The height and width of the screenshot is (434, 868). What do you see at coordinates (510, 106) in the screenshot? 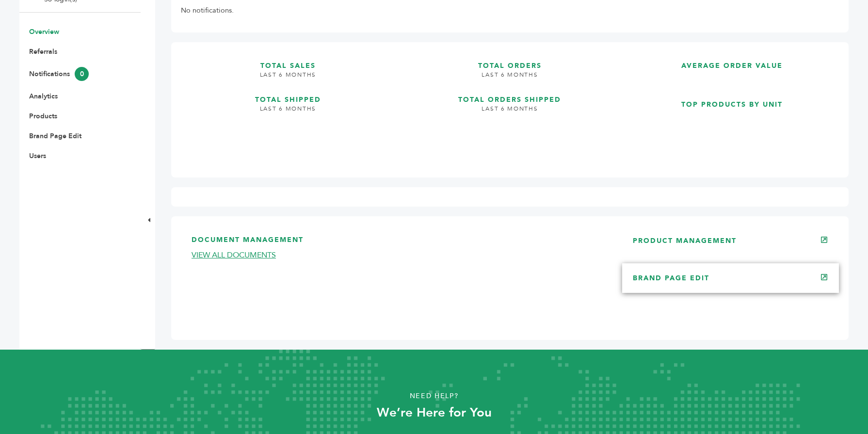
I see `a: TOTAL ORDERS LAST 6 MONTHS TOTAL ORDERS SHIPPED LAST 6 MONTHS` at bounding box center [510, 106].